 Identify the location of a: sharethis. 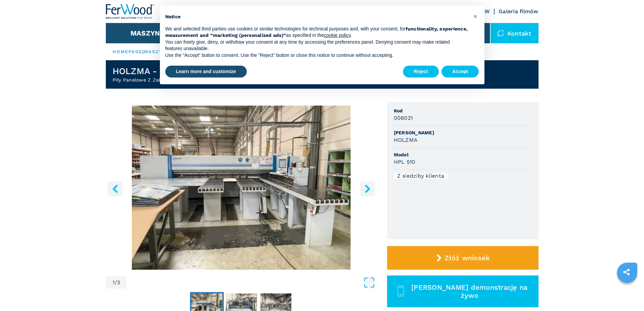
(627, 272).